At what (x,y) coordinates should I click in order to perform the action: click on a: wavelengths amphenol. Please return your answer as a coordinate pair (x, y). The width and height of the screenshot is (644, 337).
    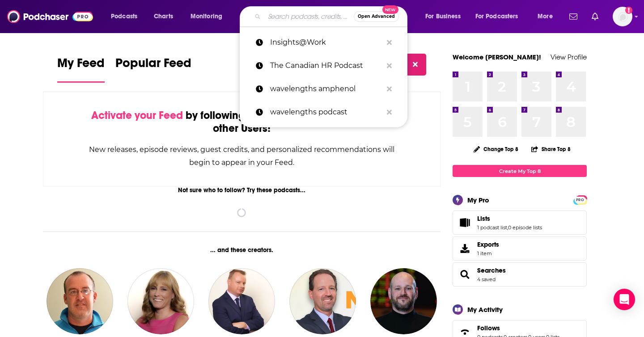
    Looking at the image, I should click on (324, 89).